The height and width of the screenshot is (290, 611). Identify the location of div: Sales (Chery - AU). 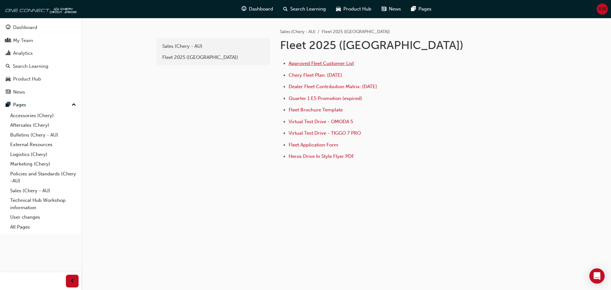
(213, 46).